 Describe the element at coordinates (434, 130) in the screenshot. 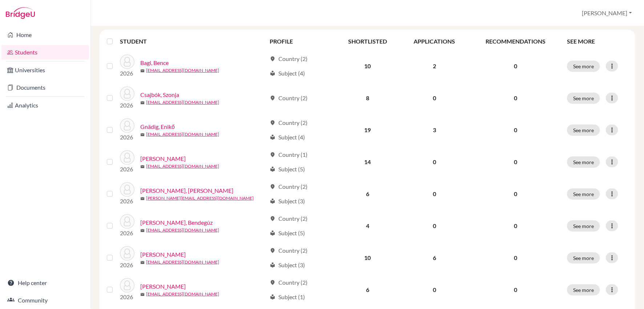

I see `td: 3` at that location.